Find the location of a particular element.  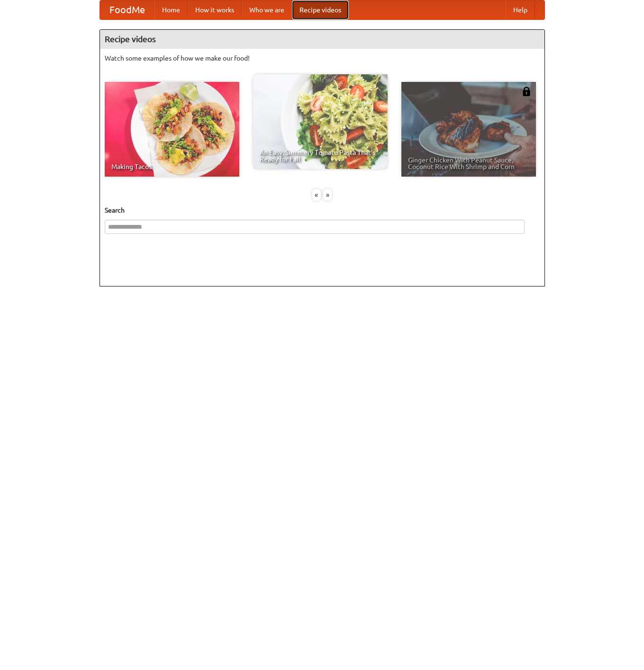

a: An Easy, Summery Tomato Pasta That's Ready for Fall is located at coordinates (320, 122).